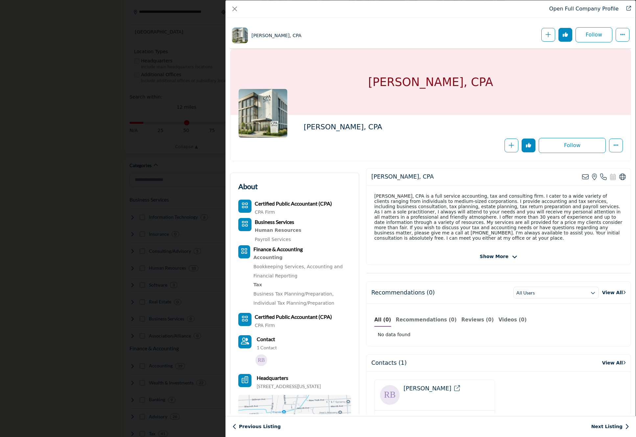 This screenshot has height=437, width=636. I want to click on a: Tax, so click(302, 285).